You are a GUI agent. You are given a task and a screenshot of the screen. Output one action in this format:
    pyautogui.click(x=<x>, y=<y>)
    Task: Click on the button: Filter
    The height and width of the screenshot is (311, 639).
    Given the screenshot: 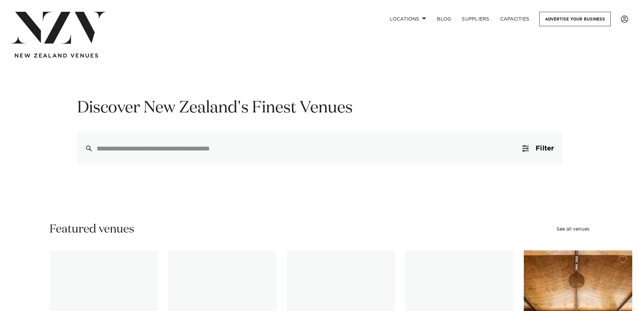 What is the action you would take?
    pyautogui.click(x=538, y=148)
    